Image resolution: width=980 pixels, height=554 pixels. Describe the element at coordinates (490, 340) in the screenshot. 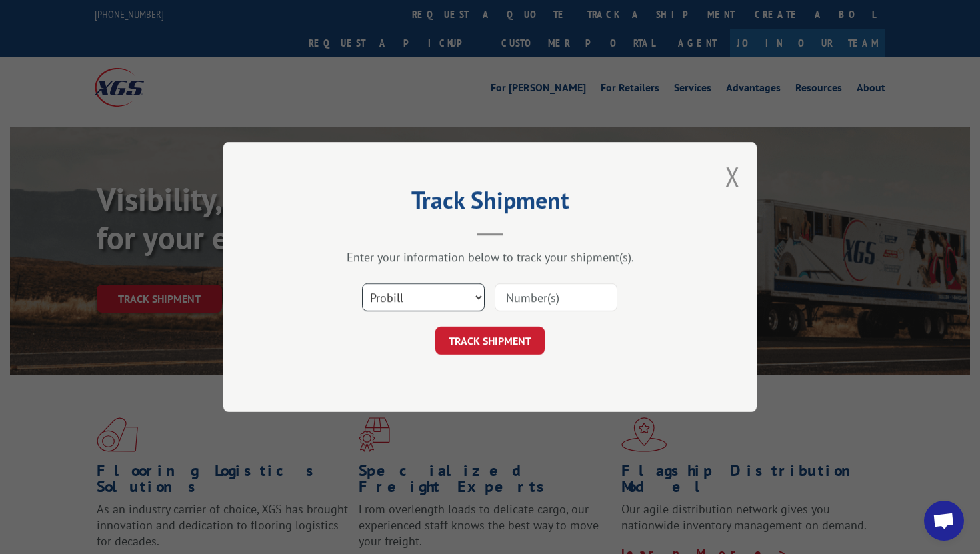

I see `button: TRACK SHIPMENT` at that location.